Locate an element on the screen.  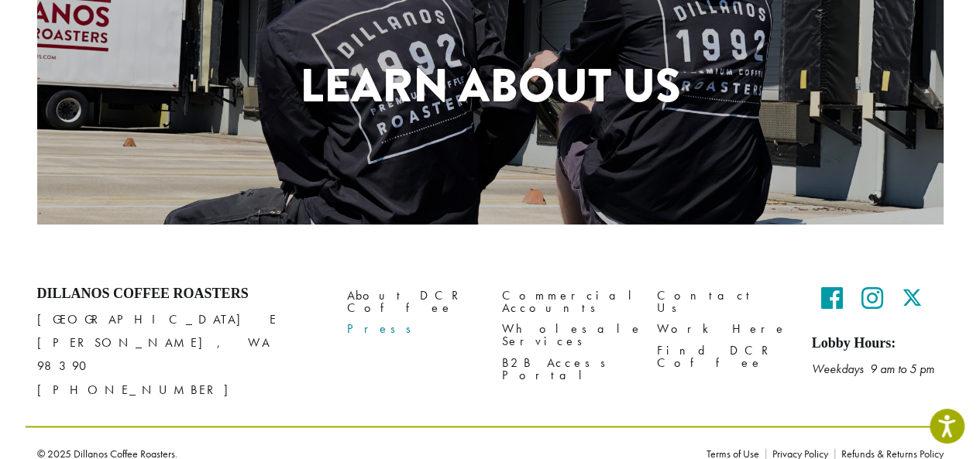
h4: Dillanos Coffee Roasters is located at coordinates (180, 294).